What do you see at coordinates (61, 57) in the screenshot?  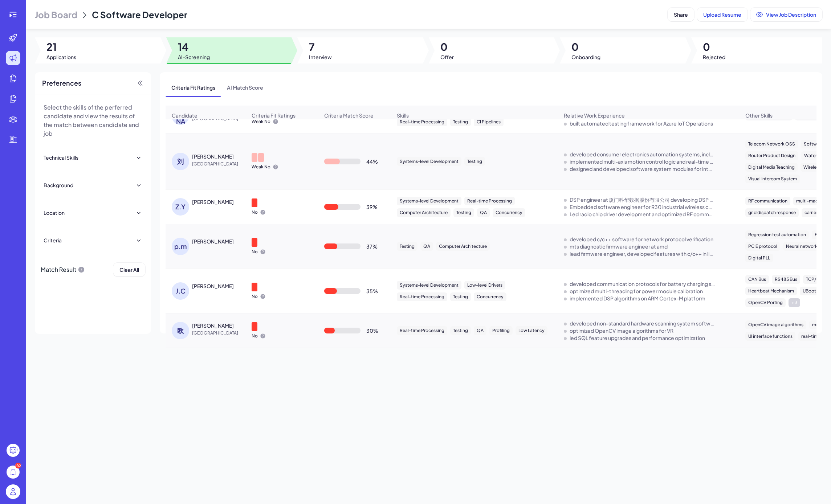 I see `span: Applications` at bounding box center [61, 57].